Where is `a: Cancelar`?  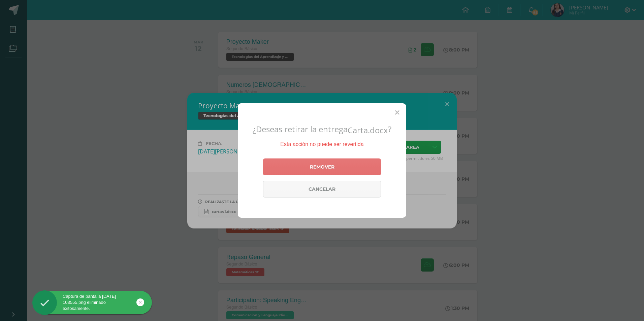 a: Cancelar is located at coordinates (322, 189).